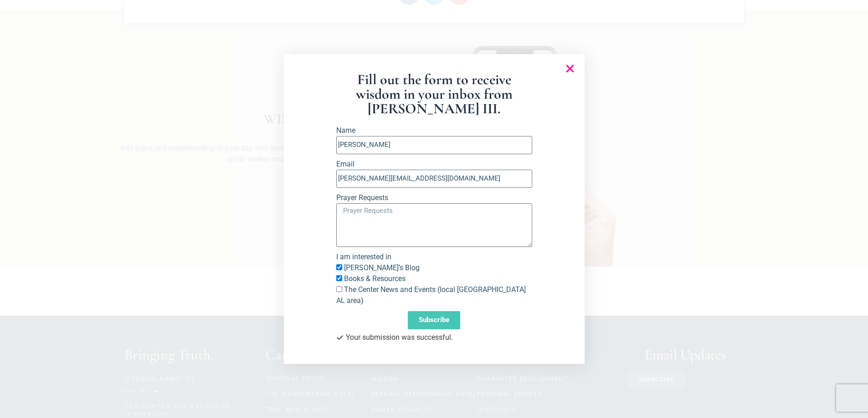 Image resolution: width=868 pixels, height=418 pixels. Describe the element at coordinates (434, 321) in the screenshot. I see `button: Subscribe` at that location.